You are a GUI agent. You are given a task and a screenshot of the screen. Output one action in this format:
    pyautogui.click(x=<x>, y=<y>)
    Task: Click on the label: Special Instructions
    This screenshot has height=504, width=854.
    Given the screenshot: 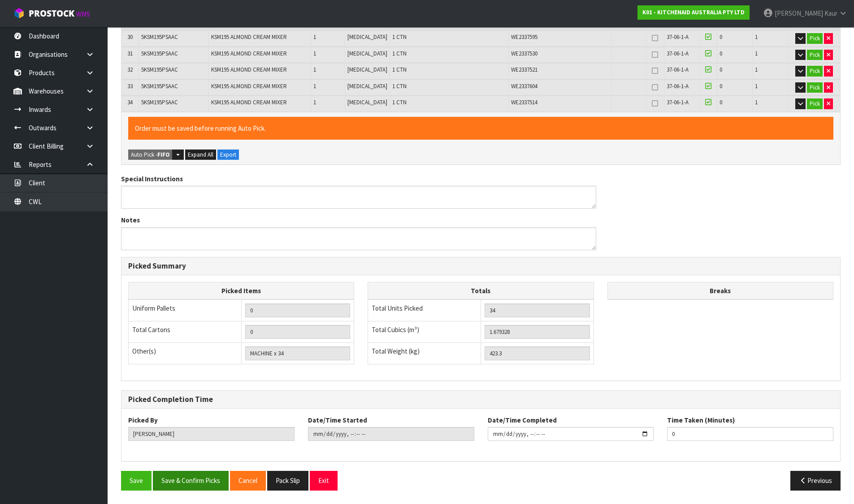 What is the action you would take?
    pyautogui.click(x=152, y=179)
    